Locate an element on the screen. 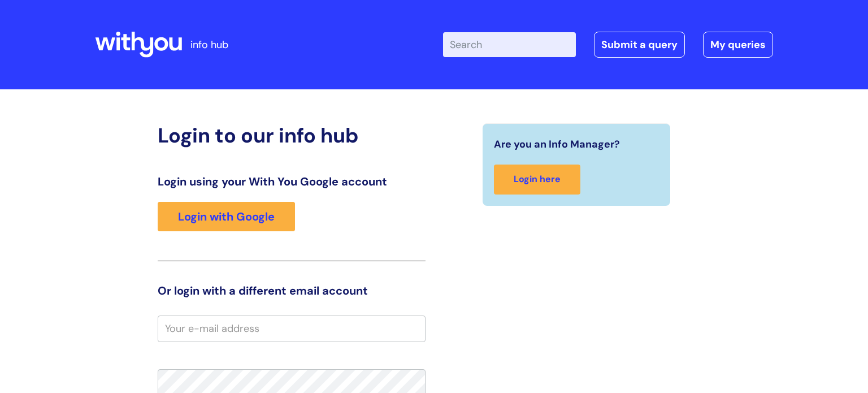 The height and width of the screenshot is (393, 868). h3: Or login with a different email account is located at coordinates (292, 291).